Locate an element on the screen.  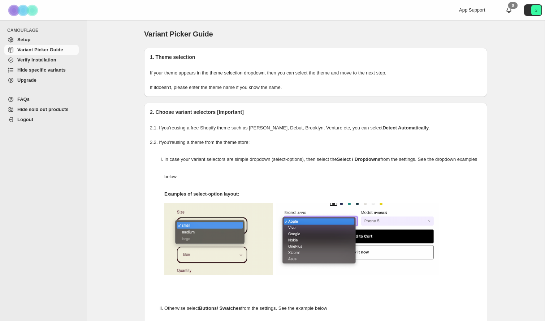
strong: Detect Automatically. is located at coordinates (406, 127).